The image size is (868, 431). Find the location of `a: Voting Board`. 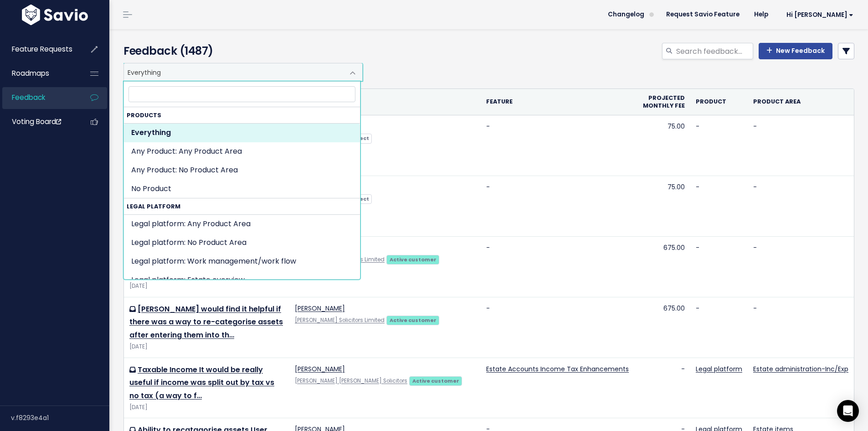

a: Voting Board is located at coordinates (38, 122).